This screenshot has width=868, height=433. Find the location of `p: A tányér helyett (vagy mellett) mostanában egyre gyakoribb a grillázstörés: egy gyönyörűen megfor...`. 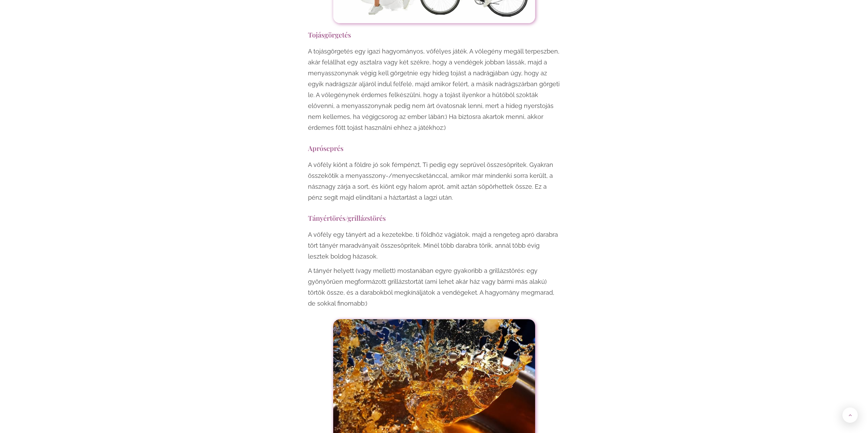

p: A tányér helyett (vagy mellett) mostanában egyre gyakoribb a grillázstörés: egy gyönyörűen megfor... is located at coordinates (434, 288).